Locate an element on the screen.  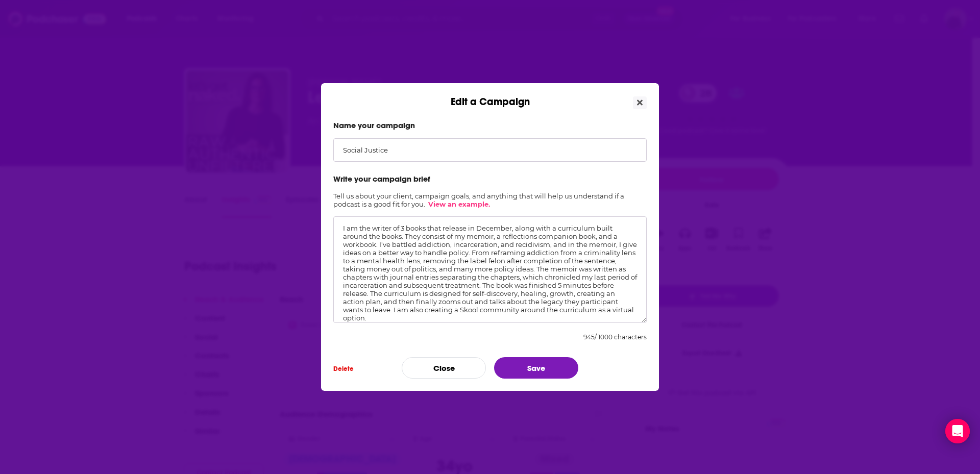
h2: Tell us about your client, campaign goals, and anything that will help us understand if a podcast... is located at coordinates (490, 200).